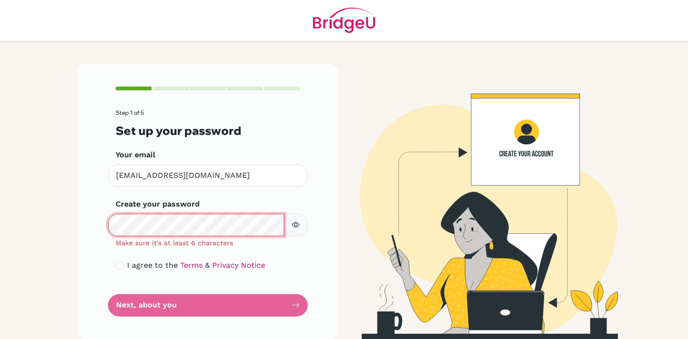 The image size is (688, 339). What do you see at coordinates (135, 155) in the screenshot?
I see `label: Your email` at bounding box center [135, 155].